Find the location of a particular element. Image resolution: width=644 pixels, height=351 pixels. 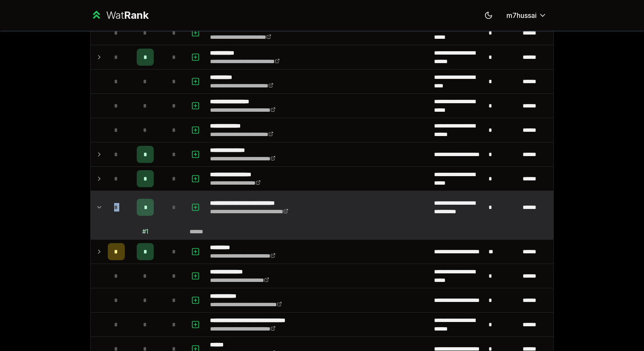

span: m7hussai is located at coordinates (521, 15).